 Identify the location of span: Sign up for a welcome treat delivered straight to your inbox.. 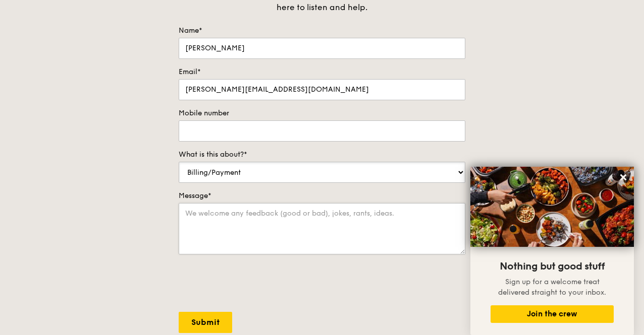
(552, 287).